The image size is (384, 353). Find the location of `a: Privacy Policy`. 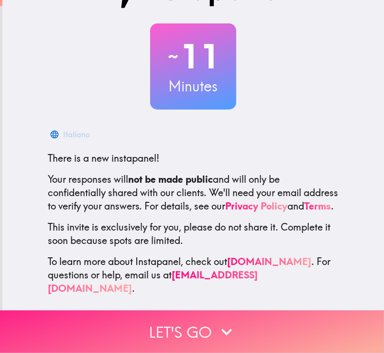

a: Privacy Policy is located at coordinates (257, 206).